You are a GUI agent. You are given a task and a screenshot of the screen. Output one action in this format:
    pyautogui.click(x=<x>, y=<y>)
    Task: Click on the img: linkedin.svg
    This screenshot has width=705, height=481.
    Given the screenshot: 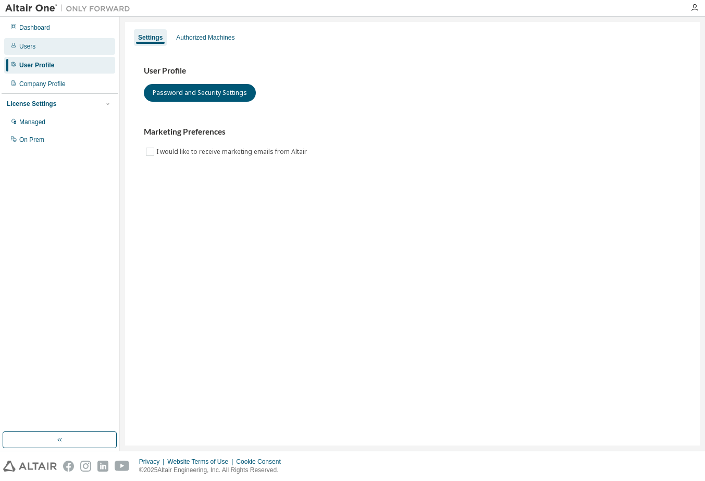 What is the action you would take?
    pyautogui.click(x=103, y=466)
    